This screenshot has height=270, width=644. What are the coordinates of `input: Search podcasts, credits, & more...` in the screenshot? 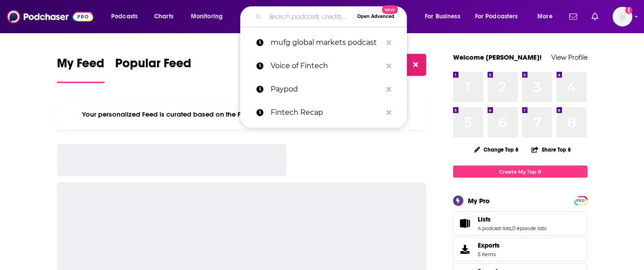 It's located at (309, 17).